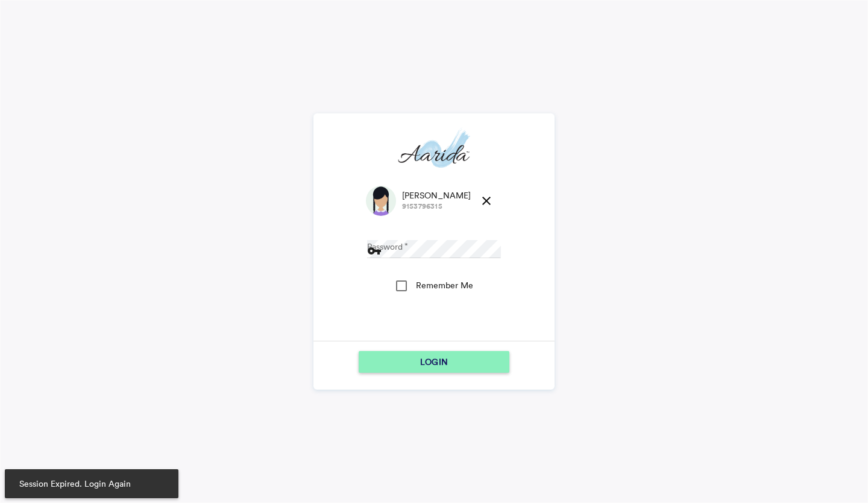  I want to click on img: default.png, so click(381, 201).